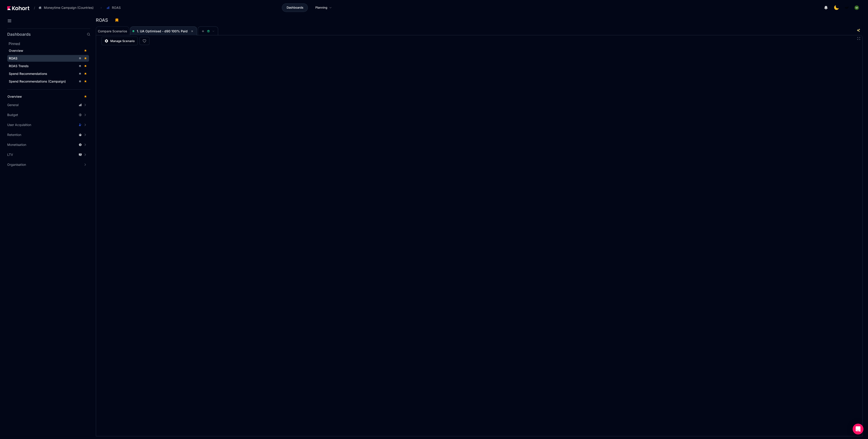 This screenshot has width=868, height=439. What do you see at coordinates (10, 155) in the screenshot?
I see `span: LTV` at bounding box center [10, 155].